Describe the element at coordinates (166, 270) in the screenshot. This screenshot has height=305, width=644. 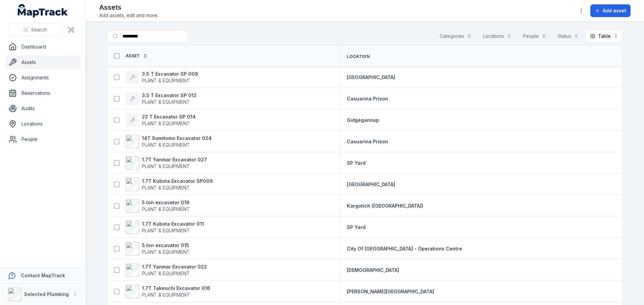
I see `a: 1.7T Yanmar Excavator 022PLANT & EQUIPMENT` at that location.